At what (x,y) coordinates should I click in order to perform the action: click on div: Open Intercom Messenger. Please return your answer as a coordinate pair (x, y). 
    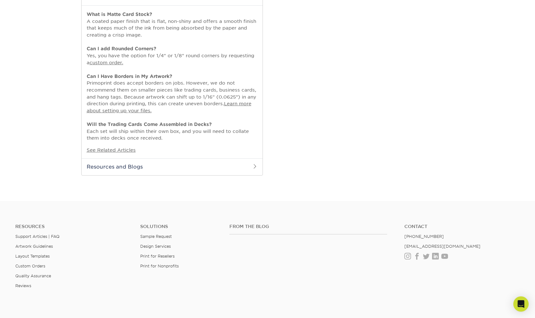
    Looking at the image, I should click on (521, 304).